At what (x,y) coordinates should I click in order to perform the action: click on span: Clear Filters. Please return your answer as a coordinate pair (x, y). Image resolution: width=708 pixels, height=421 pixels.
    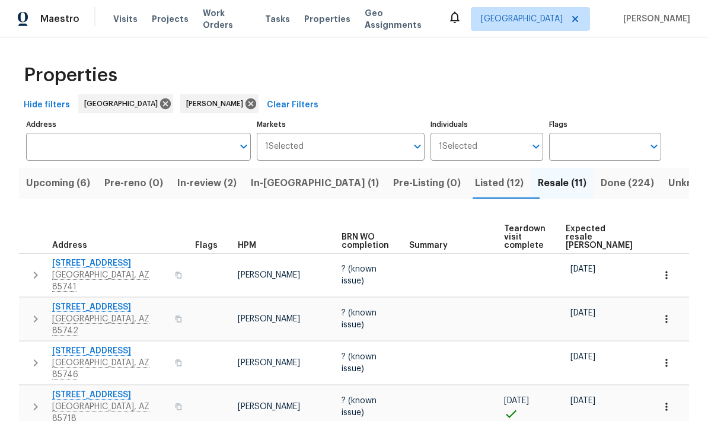
    Looking at the image, I should click on (292, 105).